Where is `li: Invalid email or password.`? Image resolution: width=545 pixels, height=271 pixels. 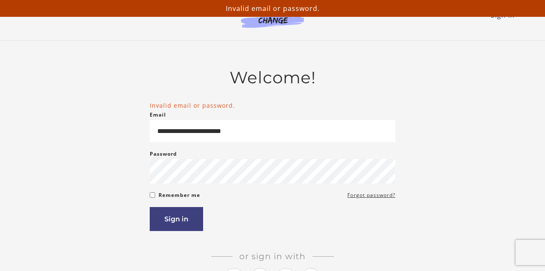 li: Invalid email or password. is located at coordinates (272, 105).